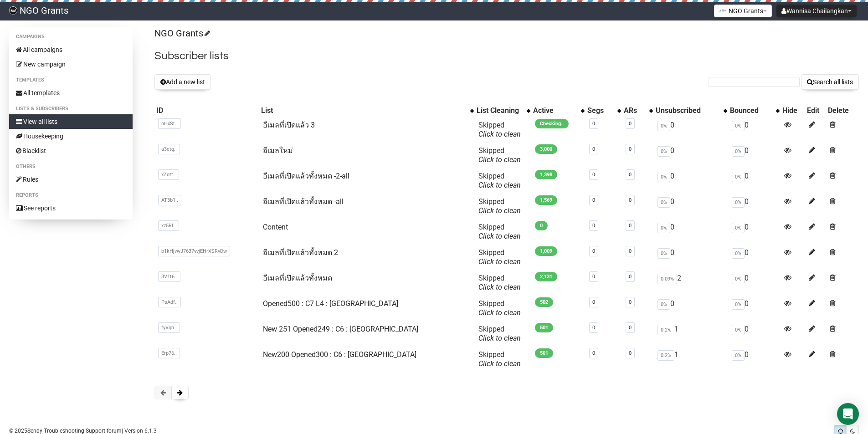  Describe the element at coordinates (71, 179) in the screenshot. I see `a: Rules` at that location.